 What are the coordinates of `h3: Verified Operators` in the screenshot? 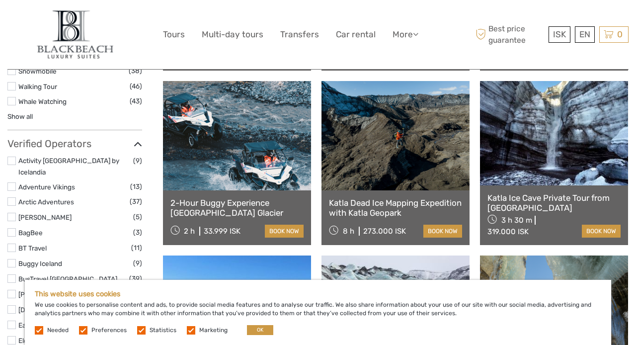 It's located at (75, 144).